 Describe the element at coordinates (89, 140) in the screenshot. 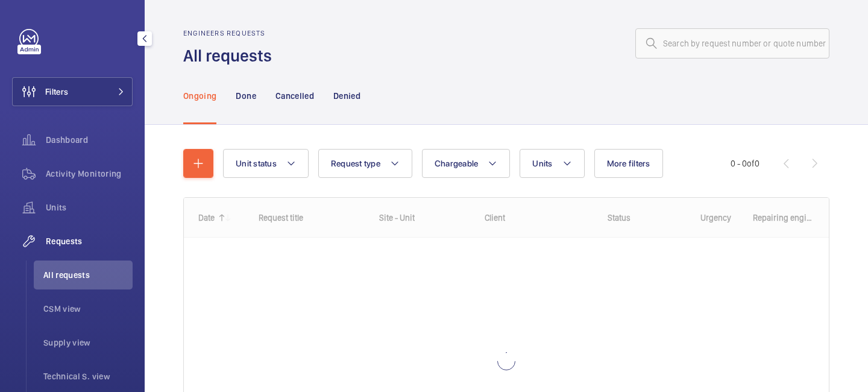

I see `span: Dashboard` at that location.